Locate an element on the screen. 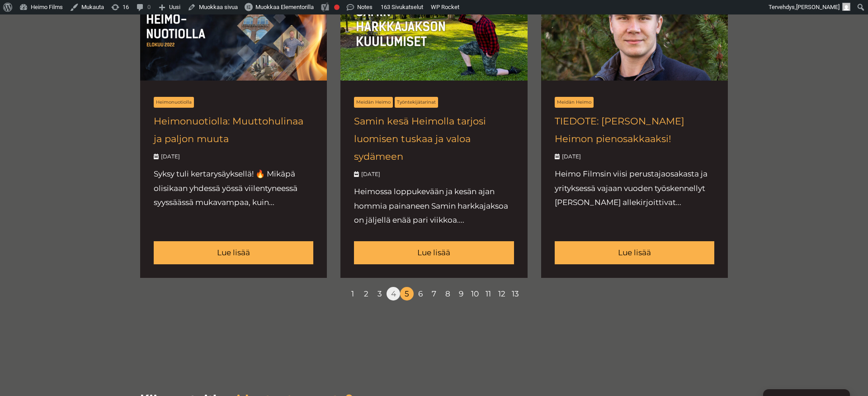 This screenshot has width=868, height=396. a: 6 is located at coordinates (420, 293).